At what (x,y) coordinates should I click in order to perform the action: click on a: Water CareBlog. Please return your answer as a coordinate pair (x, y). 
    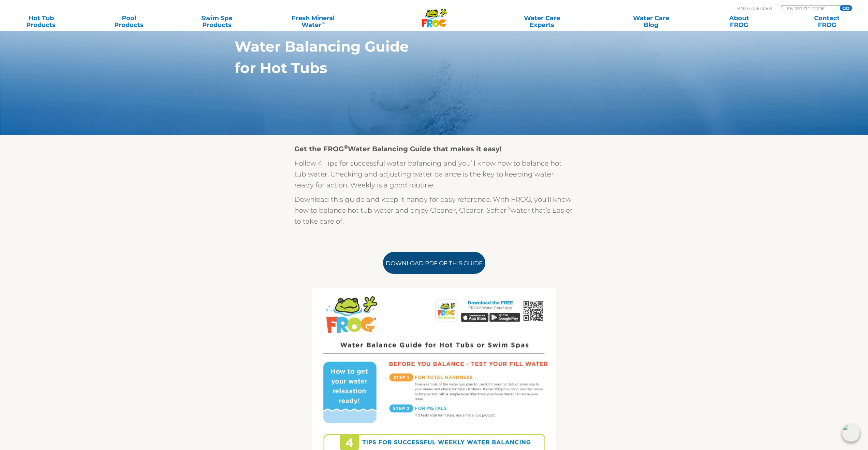
    Looking at the image, I should click on (651, 22).